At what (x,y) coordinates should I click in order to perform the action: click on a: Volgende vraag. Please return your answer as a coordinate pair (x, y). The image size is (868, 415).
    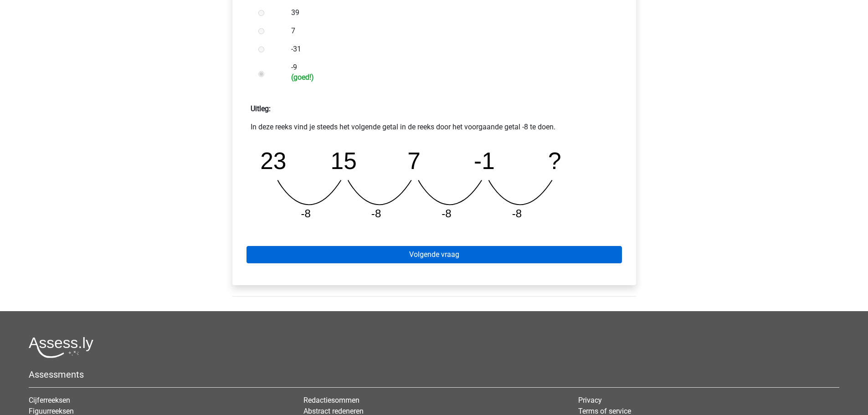
    Looking at the image, I should click on (434, 255).